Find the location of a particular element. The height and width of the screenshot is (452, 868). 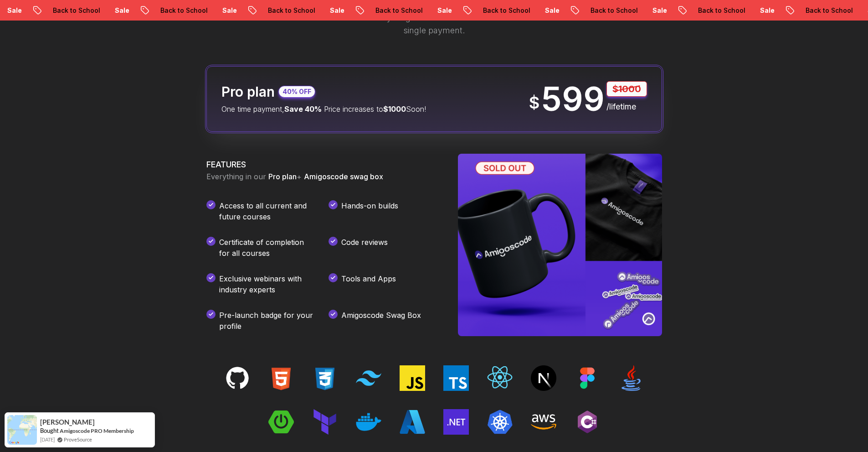

p: Access to all current and future courses is located at coordinates (267, 211).